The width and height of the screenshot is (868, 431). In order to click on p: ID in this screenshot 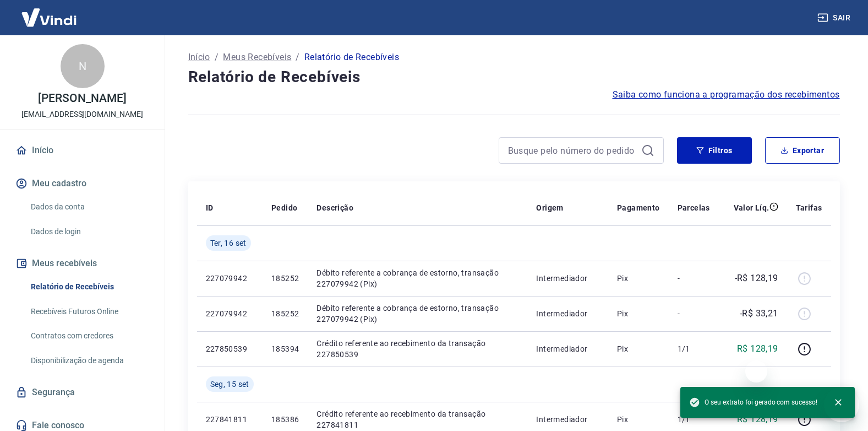, I will do `click(210, 207)`.